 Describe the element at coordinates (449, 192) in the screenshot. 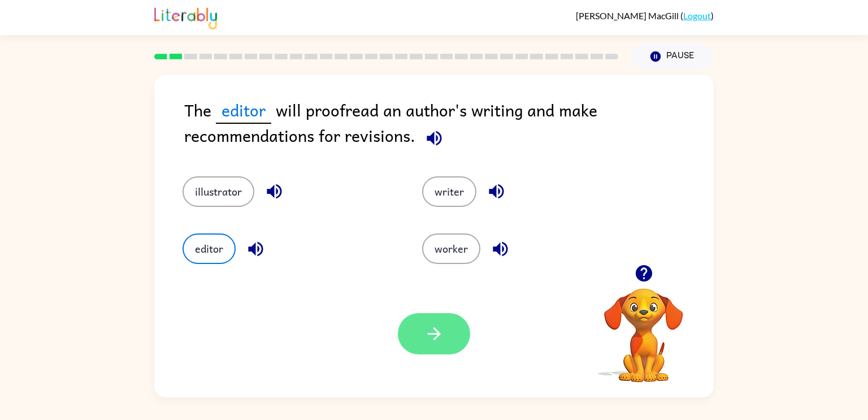

I see `button: writer` at that location.